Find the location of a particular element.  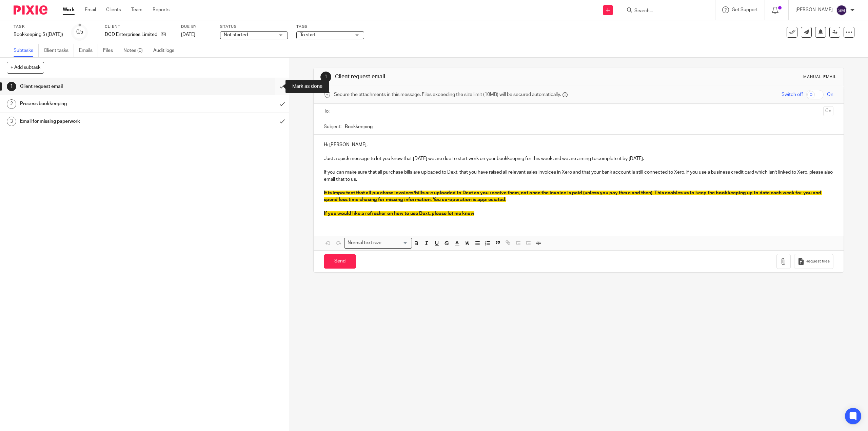

span: Normal text size is located at coordinates (364, 243).